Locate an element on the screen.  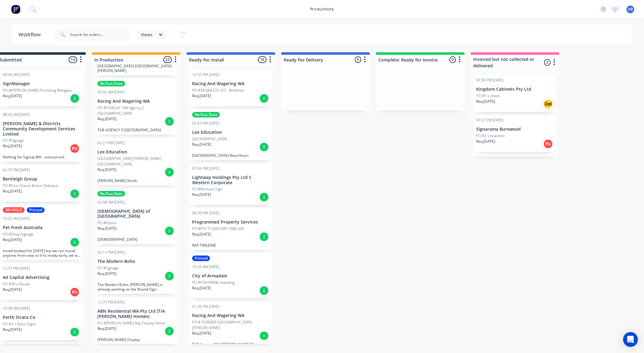
p: PO #PO039808 Hoarding is located at coordinates (214, 282).